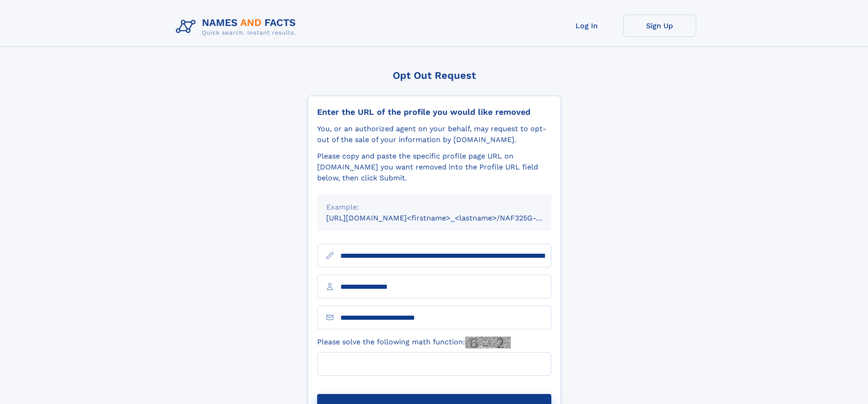  What do you see at coordinates (434, 207) in the screenshot?
I see `div: Example:` at bounding box center [434, 207].